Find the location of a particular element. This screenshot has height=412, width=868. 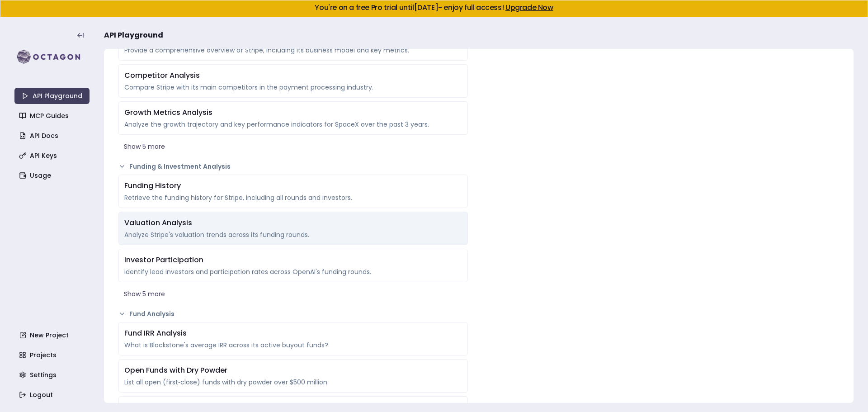

a: Upgrade Now is located at coordinates (529, 7).